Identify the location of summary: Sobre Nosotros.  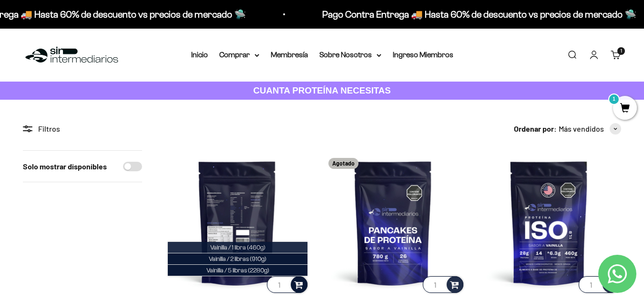
(350, 55).